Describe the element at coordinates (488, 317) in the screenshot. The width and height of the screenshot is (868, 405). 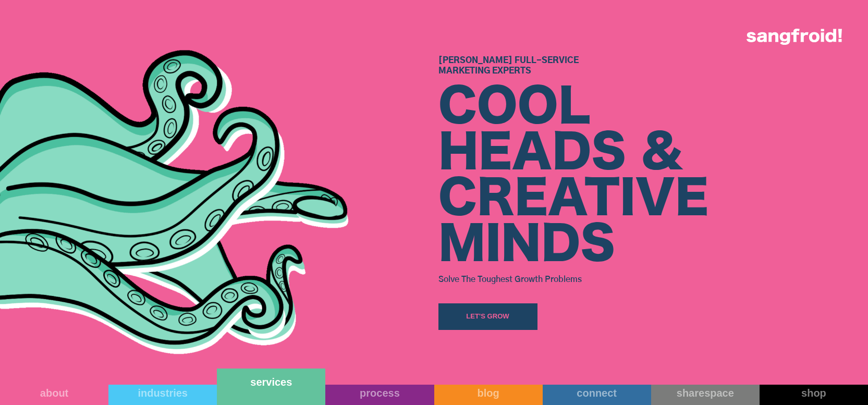
I see `a: Let's Grow` at that location.